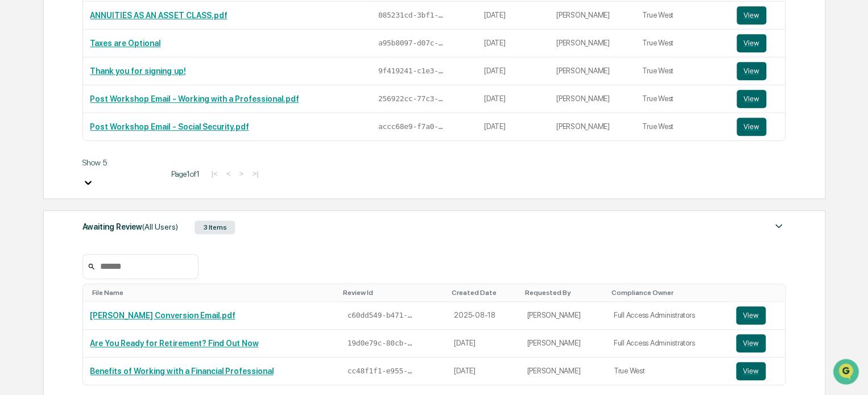 This screenshot has width=868, height=395. I want to click on img: 1746055101610-c473b297-6a78-478c-a979-82029cc54cd1, so click(22, 97).